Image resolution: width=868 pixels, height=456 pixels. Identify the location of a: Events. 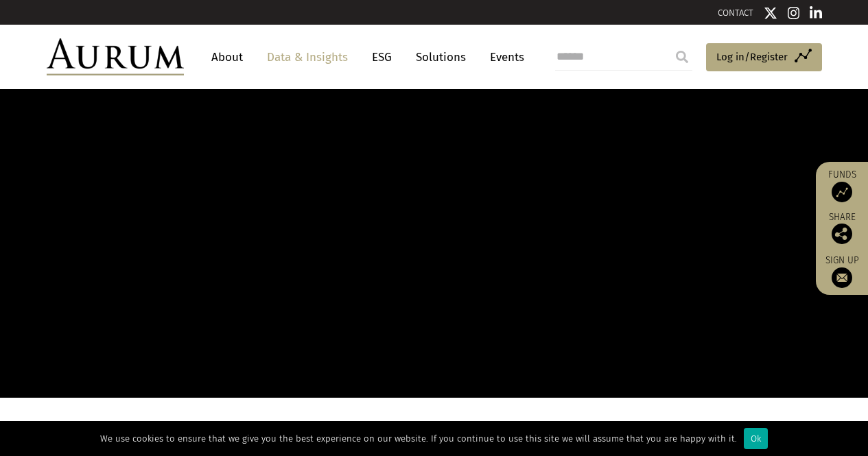
(504, 57).